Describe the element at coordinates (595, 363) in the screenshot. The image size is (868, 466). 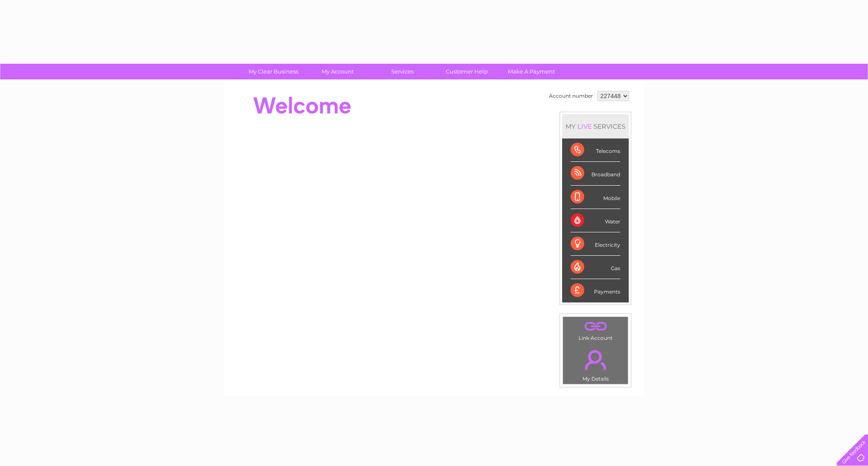
I see `td: My Details` at that location.